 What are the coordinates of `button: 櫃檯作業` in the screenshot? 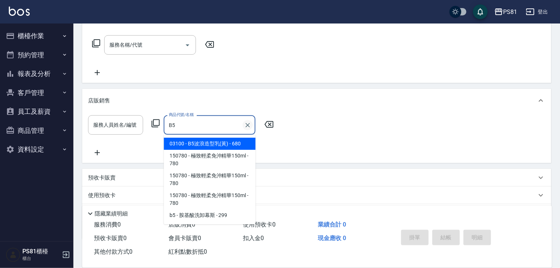 It's located at (37, 36).